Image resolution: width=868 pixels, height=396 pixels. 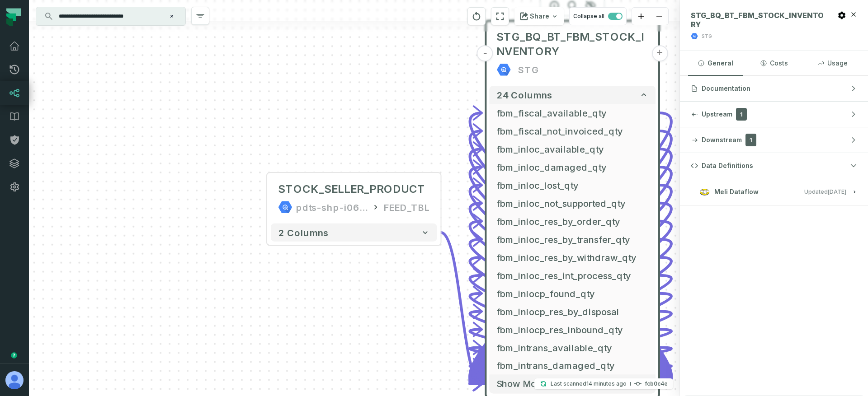 What do you see at coordinates (172, 16) in the screenshot?
I see `button: Clear search query` at bounding box center [172, 16].